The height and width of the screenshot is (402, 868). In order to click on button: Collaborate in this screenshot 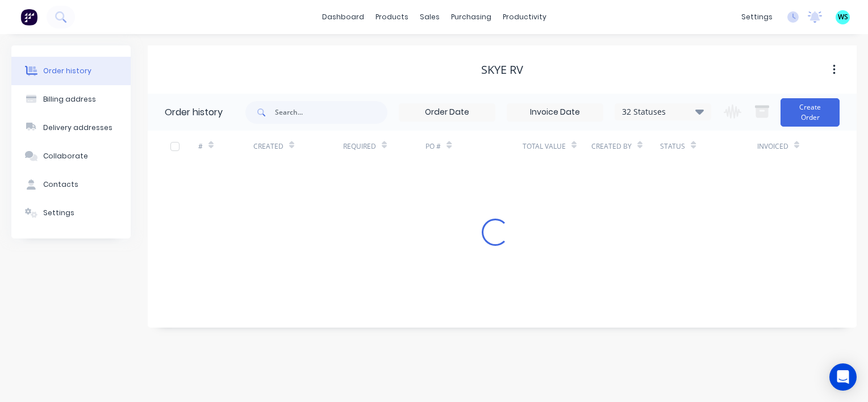, I will do `click(71, 156)`.